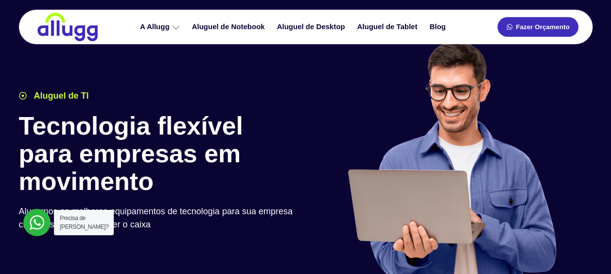 The width and height of the screenshot is (611, 274). I want to click on div: Widget de chat, so click(587, 251).